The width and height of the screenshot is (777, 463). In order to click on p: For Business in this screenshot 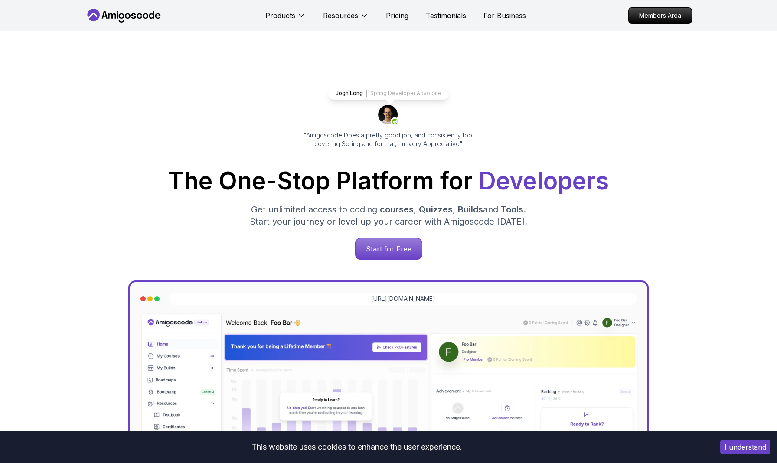, I will do `click(505, 16)`.